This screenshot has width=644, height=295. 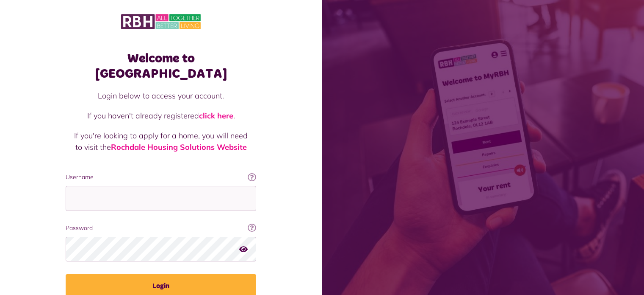 What do you see at coordinates (216, 115) in the screenshot?
I see `a: click here` at bounding box center [216, 115].